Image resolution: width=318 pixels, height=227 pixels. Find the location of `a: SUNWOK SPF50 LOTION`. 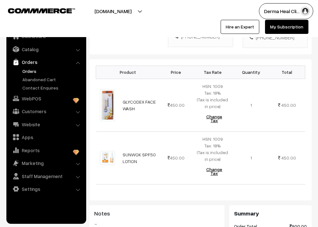

a: SUNWOK SPF50 LOTION is located at coordinates (139, 158).